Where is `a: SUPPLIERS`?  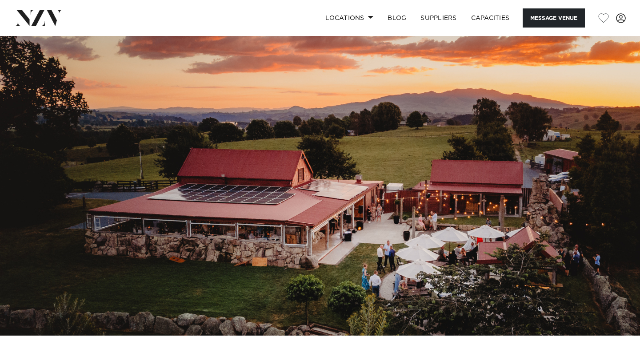
a: SUPPLIERS is located at coordinates (438, 18).